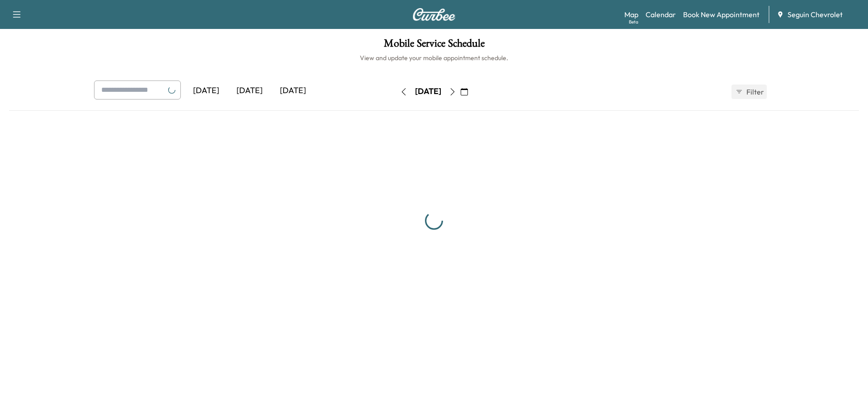 This screenshot has height=412, width=868. I want to click on div: Beta, so click(634, 22).